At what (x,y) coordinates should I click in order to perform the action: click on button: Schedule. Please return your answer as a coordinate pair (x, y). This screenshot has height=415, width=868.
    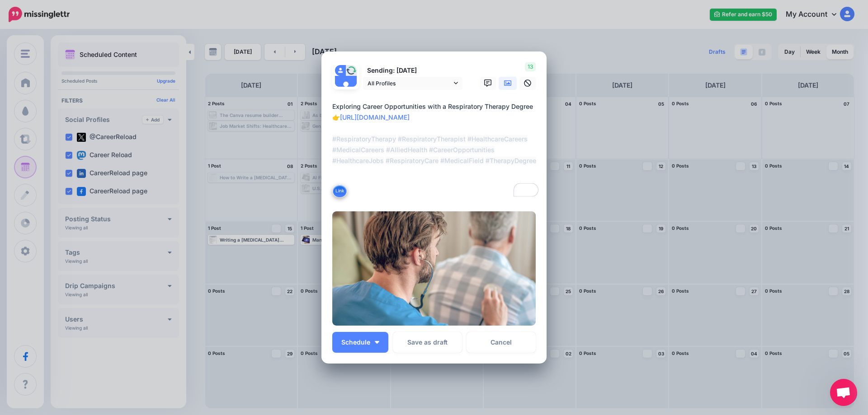
    Looking at the image, I should click on (360, 343).